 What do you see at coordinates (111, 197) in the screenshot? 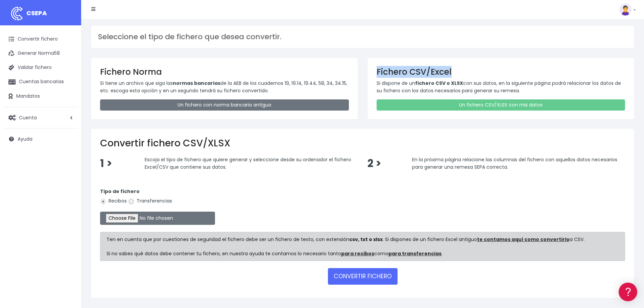
I see `a: POWERED BY ENCHANT` at bounding box center [111, 197].